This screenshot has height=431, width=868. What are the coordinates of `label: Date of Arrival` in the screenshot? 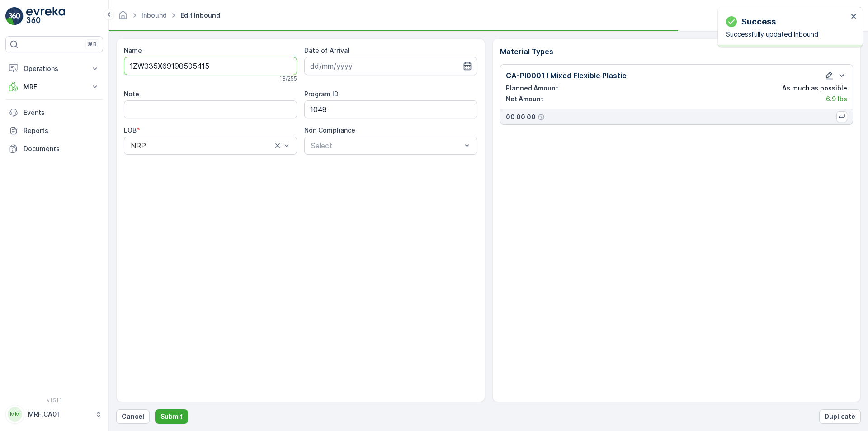 It's located at (326, 50).